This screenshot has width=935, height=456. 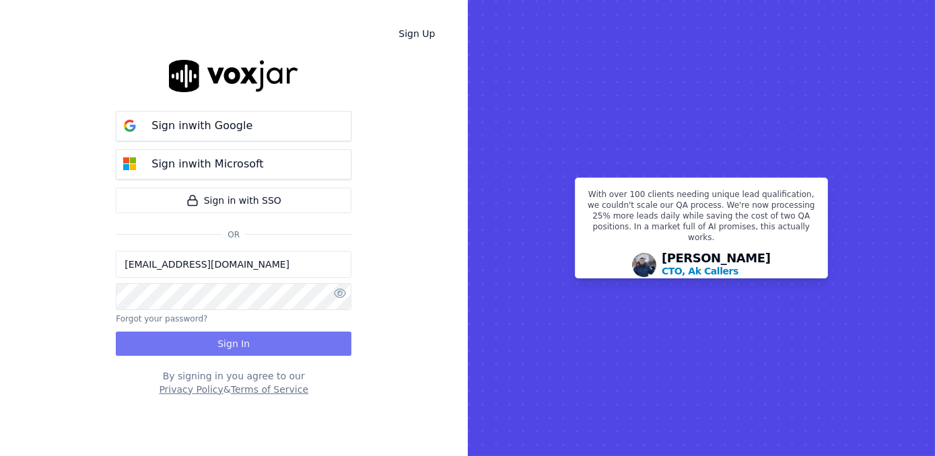 I want to click on img: microsoft Sign in button, so click(x=130, y=164).